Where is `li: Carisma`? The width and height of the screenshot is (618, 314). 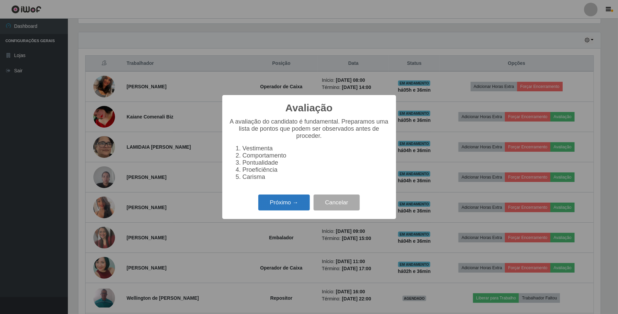
li: Carisma is located at coordinates (316, 177).